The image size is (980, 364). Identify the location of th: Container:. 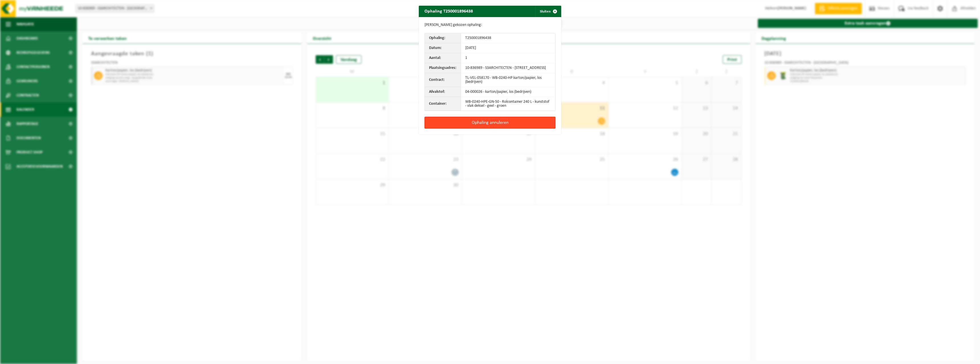
(443, 104).